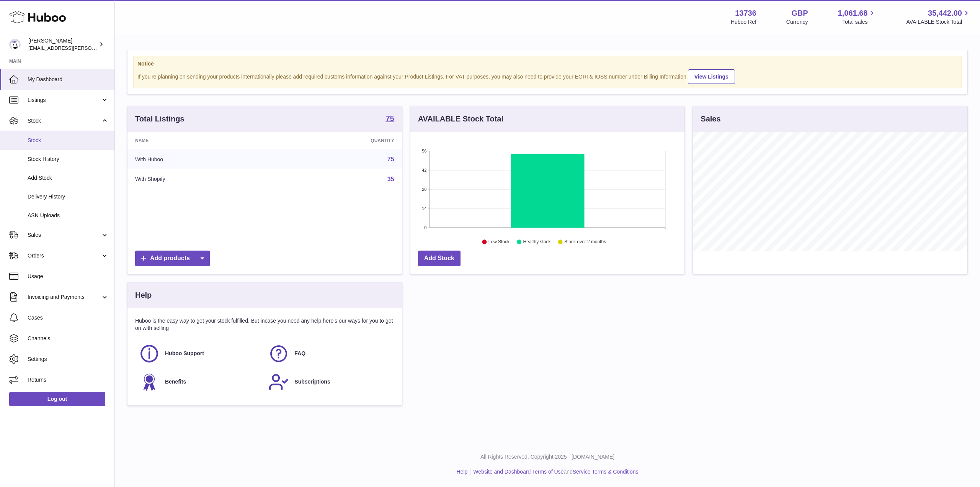  I want to click on span: ASN Uploads, so click(68, 215).